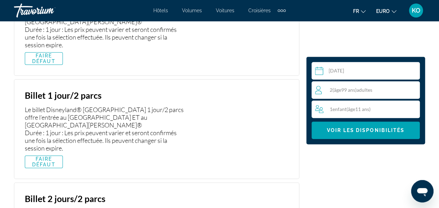 The height and width of the screenshot is (208, 439). Describe the element at coordinates (356, 11) in the screenshot. I see `span: Fr` at that location.